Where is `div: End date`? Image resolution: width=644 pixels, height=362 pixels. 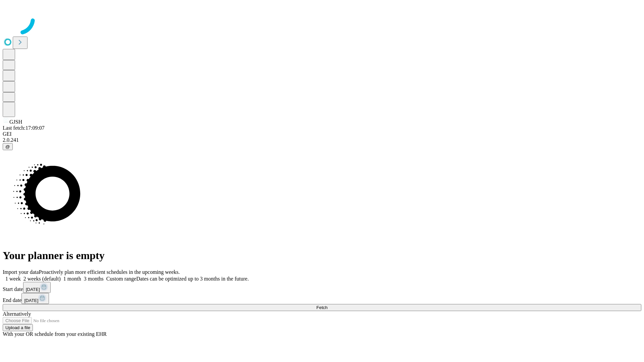 div: End date is located at coordinates (322, 298).